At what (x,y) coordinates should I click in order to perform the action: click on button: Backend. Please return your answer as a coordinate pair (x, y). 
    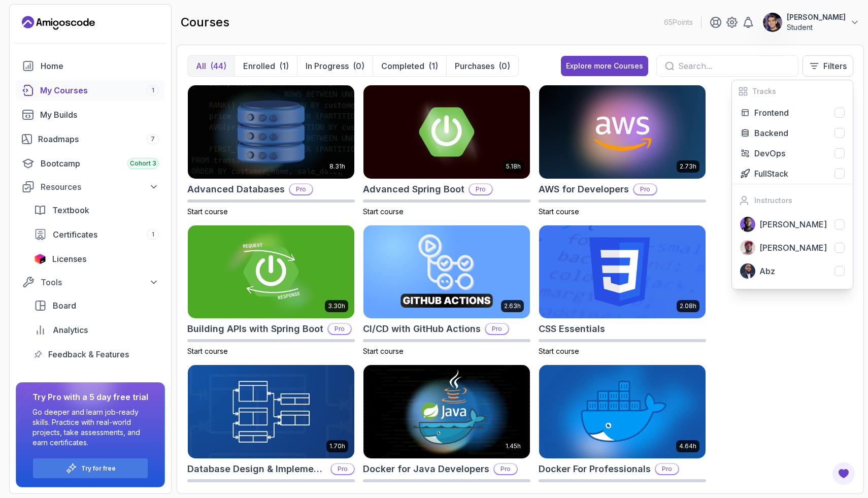
    Looking at the image, I should click on (792, 133).